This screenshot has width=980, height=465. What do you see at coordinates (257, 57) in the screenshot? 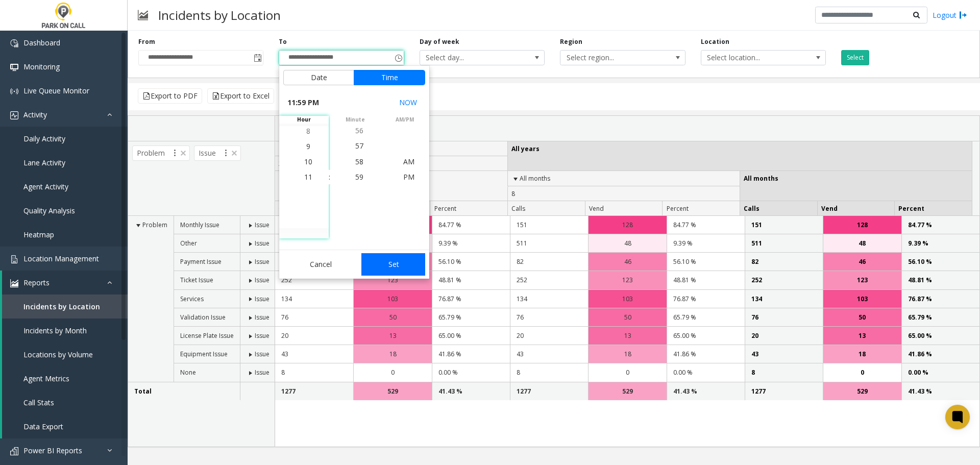
I see `span: Toggle popup` at bounding box center [257, 57].